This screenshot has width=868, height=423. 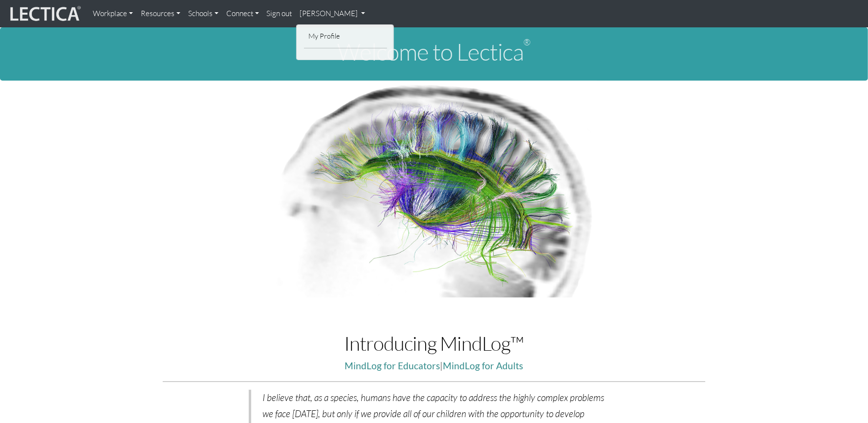 I want to click on img: lecticalive, so click(x=45, y=14).